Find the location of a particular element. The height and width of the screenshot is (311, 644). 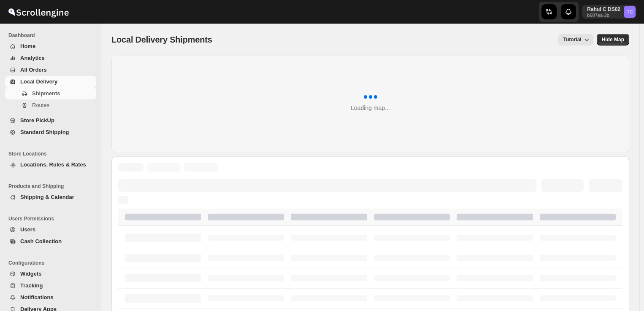

span: Home is located at coordinates (28, 46).